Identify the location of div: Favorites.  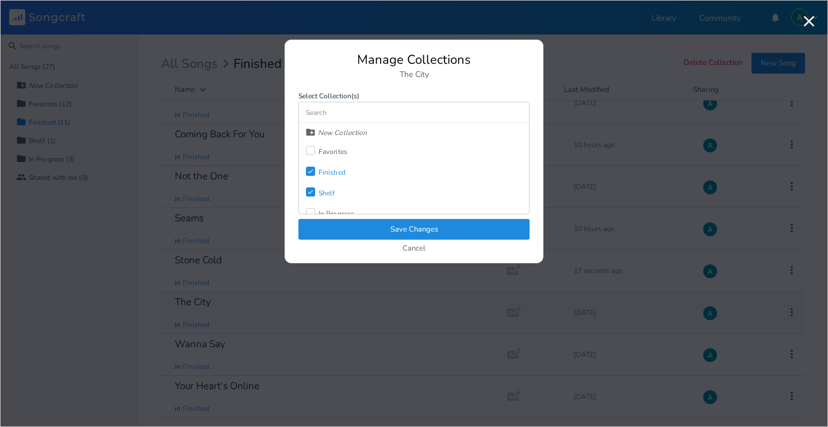
(333, 152).